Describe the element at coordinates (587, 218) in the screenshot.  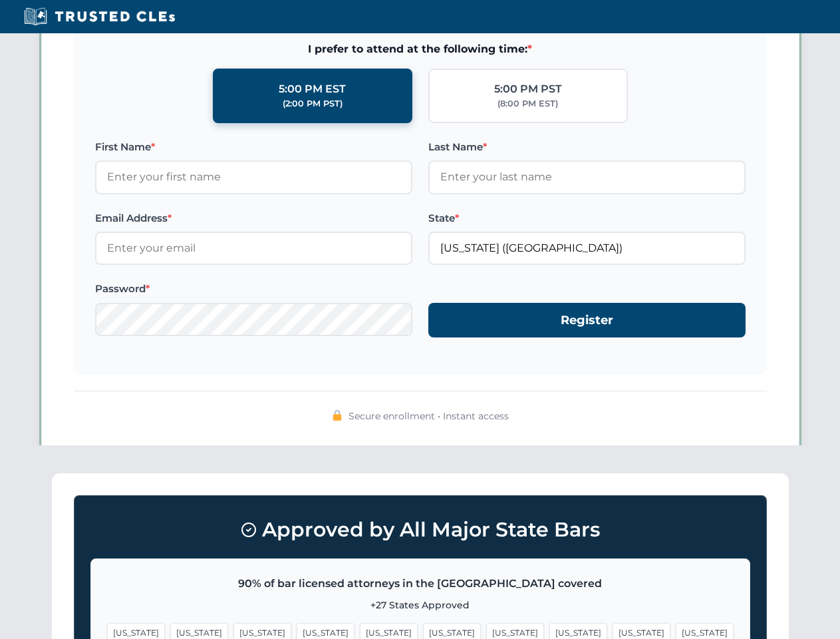
I see `label: State` at that location.